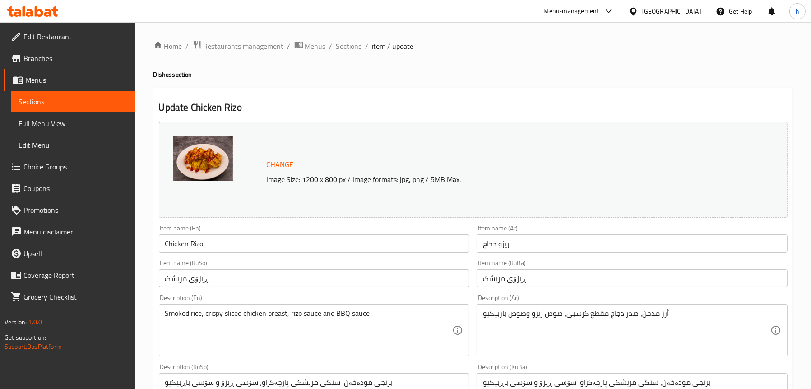  What do you see at coordinates (76, 275) in the screenshot?
I see `span: Coverage Report` at bounding box center [76, 275].